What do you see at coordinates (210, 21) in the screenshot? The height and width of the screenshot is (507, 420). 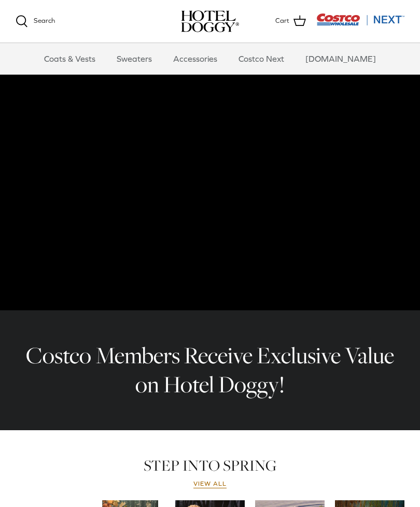 I see `img: hoteldoggycom` at bounding box center [210, 21].